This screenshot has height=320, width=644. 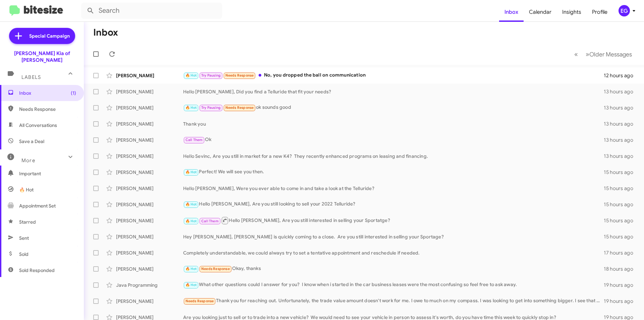 I want to click on span: Starred, so click(x=28, y=222).